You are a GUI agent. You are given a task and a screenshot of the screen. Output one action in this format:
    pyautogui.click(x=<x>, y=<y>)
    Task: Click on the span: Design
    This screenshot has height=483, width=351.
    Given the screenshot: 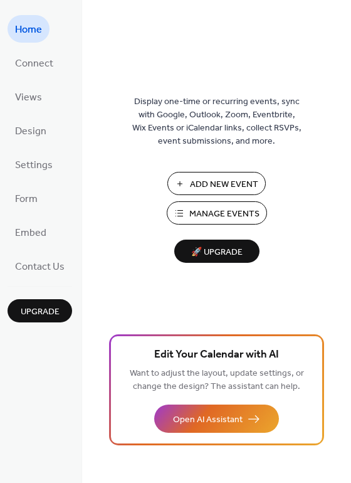 What is the action you would take?
    pyautogui.click(x=31, y=132)
    